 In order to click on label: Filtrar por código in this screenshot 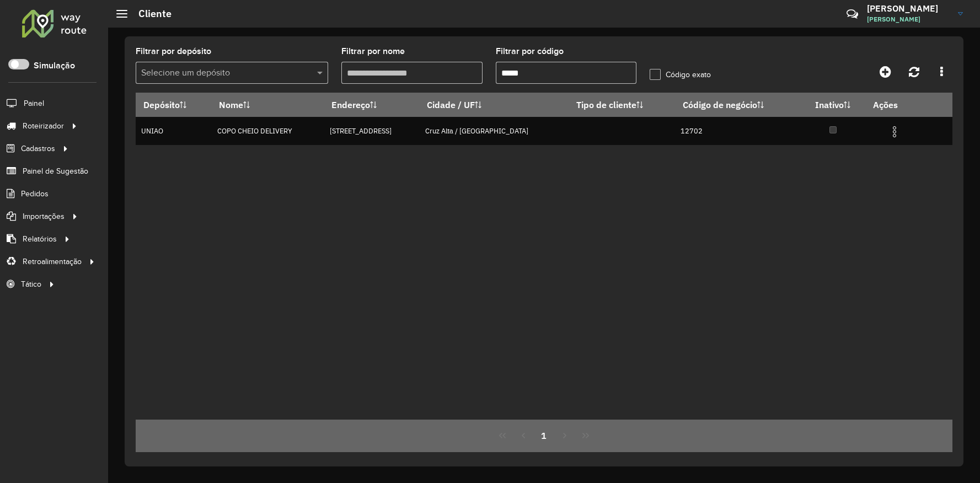, I will do `click(530, 52)`.